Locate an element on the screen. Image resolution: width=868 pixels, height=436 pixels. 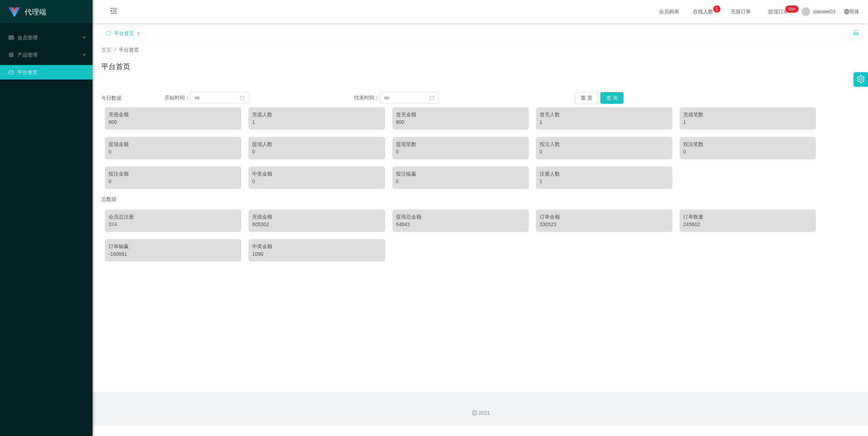
div: 会员总注册 is located at coordinates (173, 217).